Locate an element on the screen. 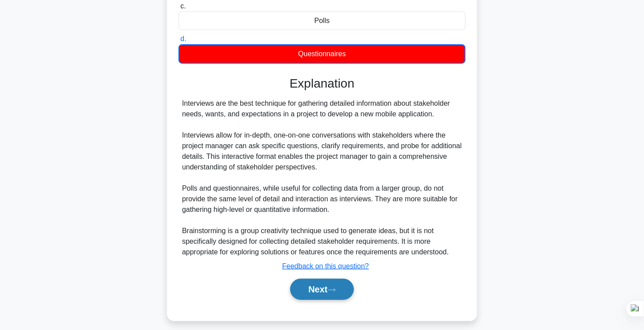 Image resolution: width=644 pixels, height=330 pixels. button: Next is located at coordinates (322, 290).